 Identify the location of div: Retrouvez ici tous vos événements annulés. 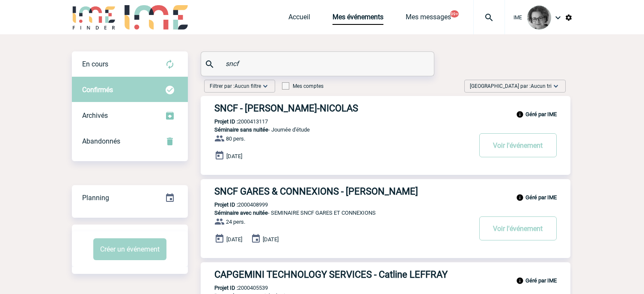
(130, 141).